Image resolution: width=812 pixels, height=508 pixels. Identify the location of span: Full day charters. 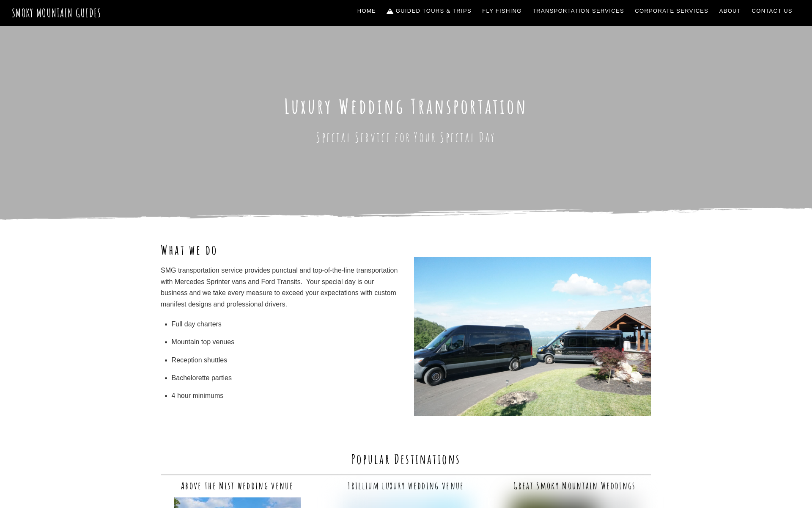
(197, 323).